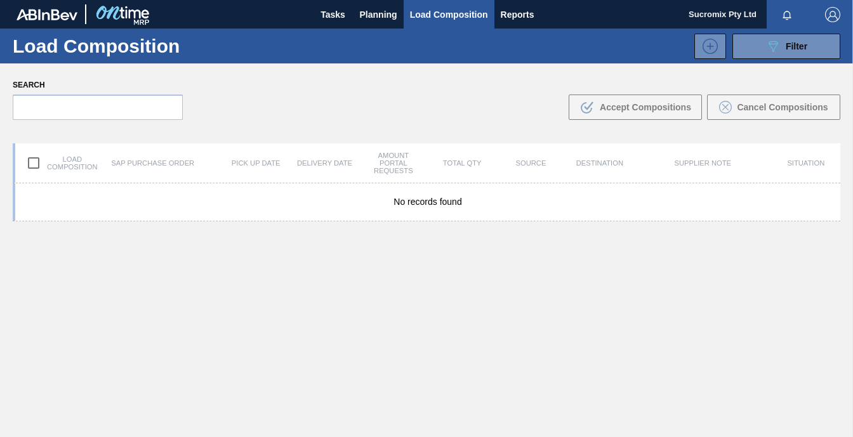 Image resolution: width=853 pixels, height=437 pixels. I want to click on span: Tasks, so click(333, 15).